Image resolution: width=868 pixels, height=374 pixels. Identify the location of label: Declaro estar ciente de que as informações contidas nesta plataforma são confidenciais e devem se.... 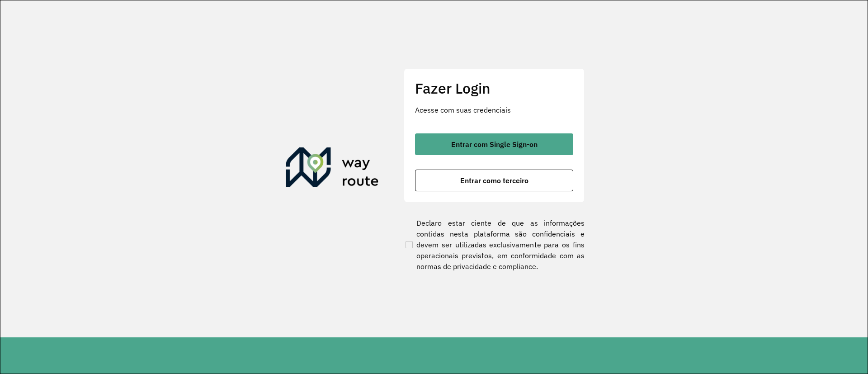
(494, 245).